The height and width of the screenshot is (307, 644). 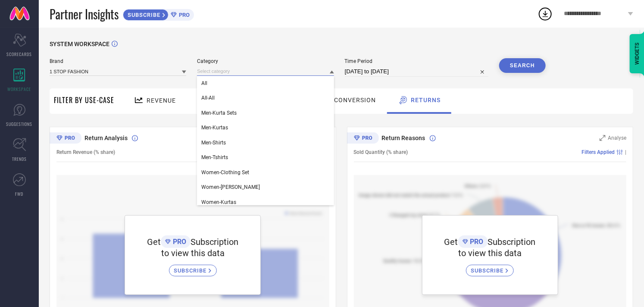 What do you see at coordinates (215, 157) in the screenshot?
I see `span: Men-Tshirts` at bounding box center [215, 157].